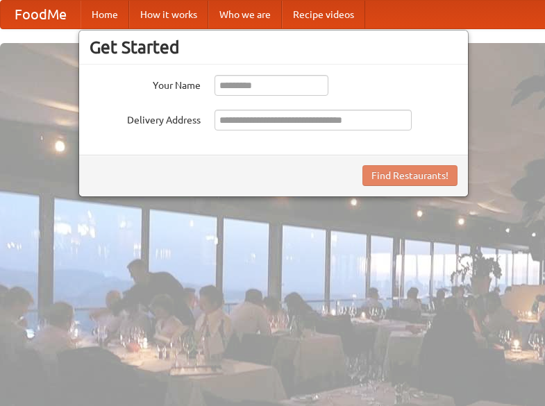 This screenshot has width=545, height=406. What do you see at coordinates (169, 15) in the screenshot?
I see `a: How it works` at bounding box center [169, 15].